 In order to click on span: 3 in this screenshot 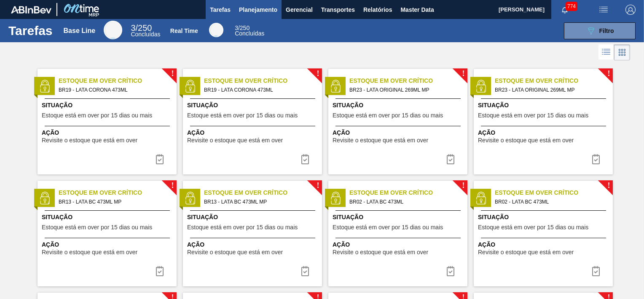, I will do `click(236, 28)`.